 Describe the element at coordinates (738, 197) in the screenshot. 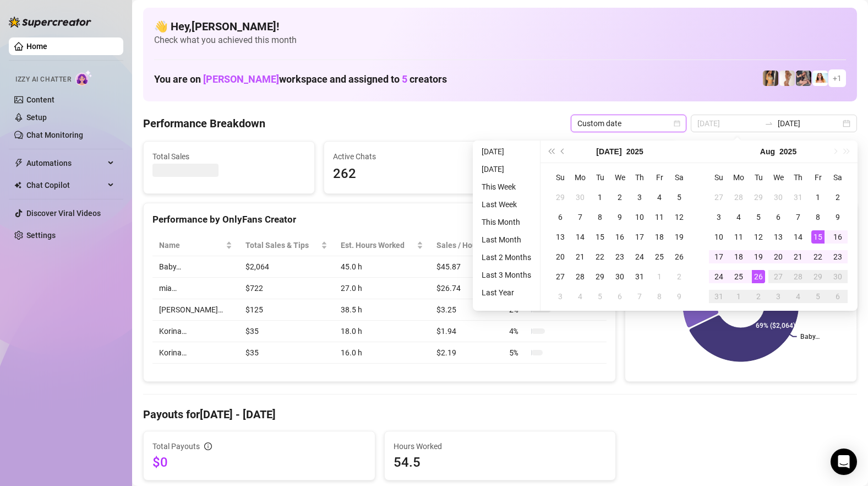

I see `div: 28` at that location.